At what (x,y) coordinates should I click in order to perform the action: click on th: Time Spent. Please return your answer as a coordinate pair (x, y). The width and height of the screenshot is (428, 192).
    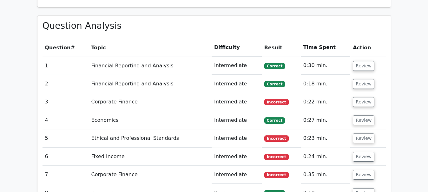
    Looking at the image, I should click on (325, 48).